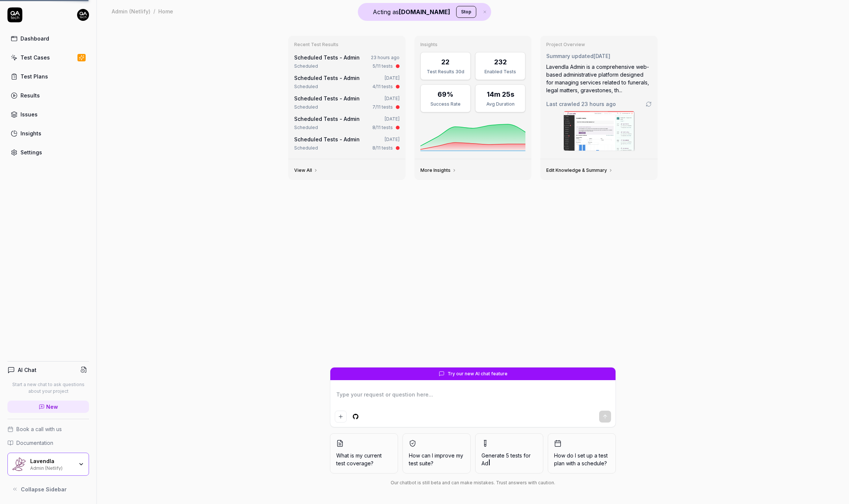 This screenshot has width=849, height=504. I want to click on button: How can I improve my test suite?, so click(436, 454).